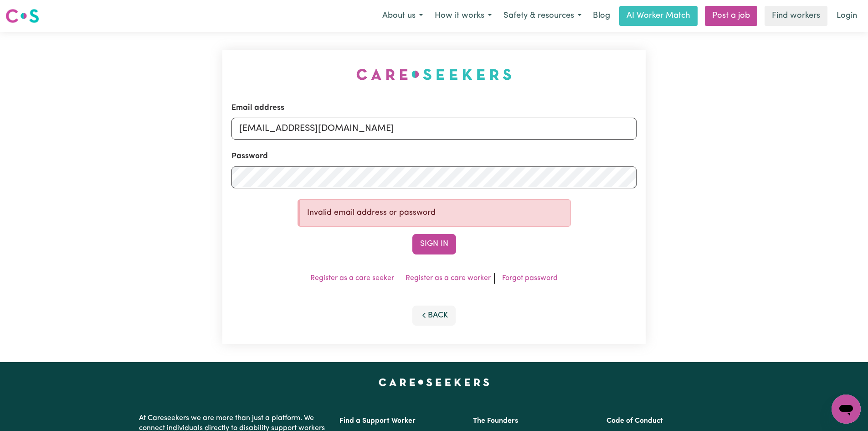 The width and height of the screenshot is (868, 431). What do you see at coordinates (601, 16) in the screenshot?
I see `a: Blog` at bounding box center [601, 16].